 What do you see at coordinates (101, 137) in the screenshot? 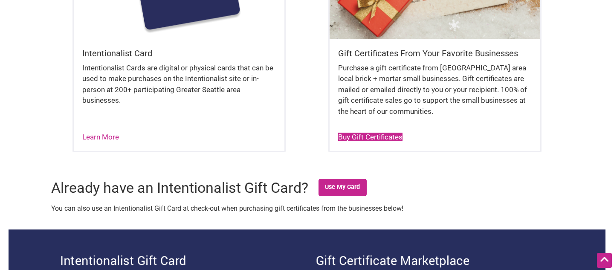
I see `a: Learn More` at bounding box center [101, 137].